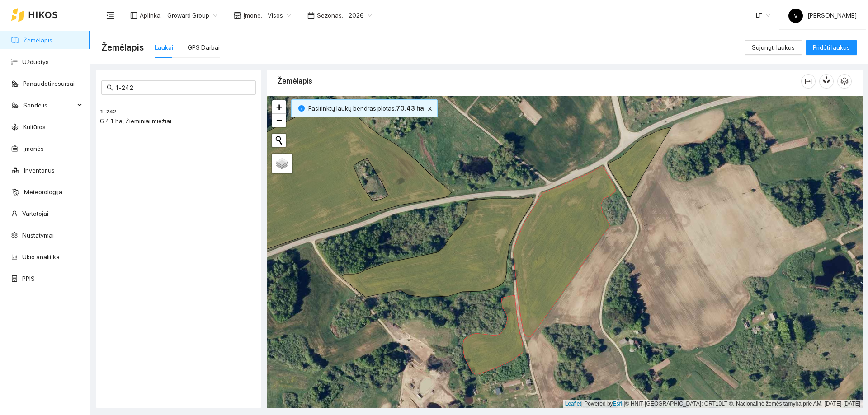 This screenshot has height=415, width=868. I want to click on a: PPIS, so click(29, 279).